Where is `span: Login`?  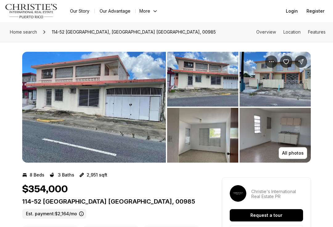
span: Login is located at coordinates (291, 11).